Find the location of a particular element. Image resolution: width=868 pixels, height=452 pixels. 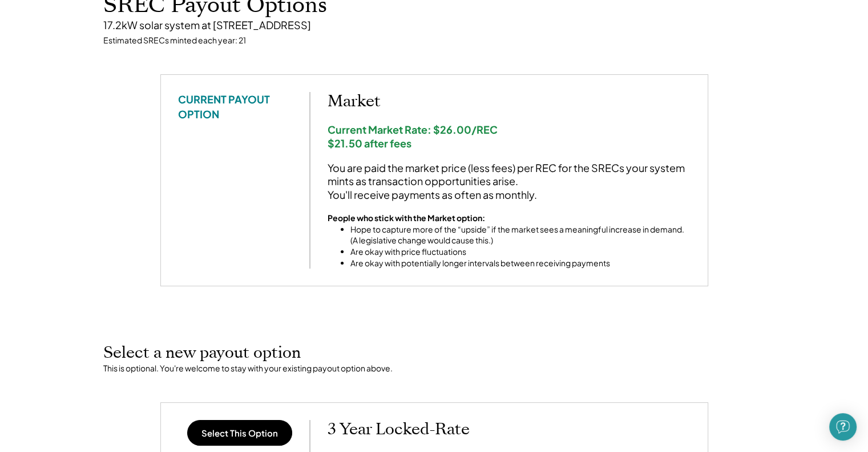

div: You are paid the market price (less fees) per REC for the SRECs your system mints as transaction ... is located at coordinates (509, 181).